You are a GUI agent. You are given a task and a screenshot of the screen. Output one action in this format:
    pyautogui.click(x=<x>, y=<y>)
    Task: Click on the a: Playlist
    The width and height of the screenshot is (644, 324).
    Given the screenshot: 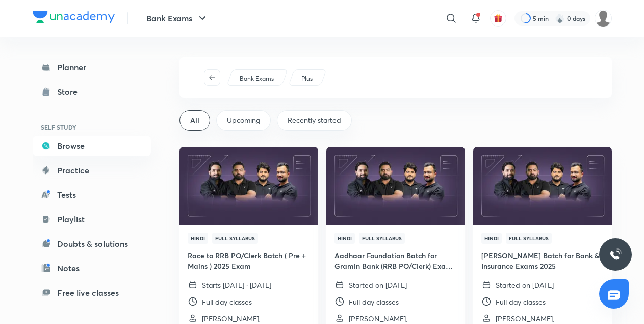 What is the action you would take?
    pyautogui.click(x=92, y=219)
    